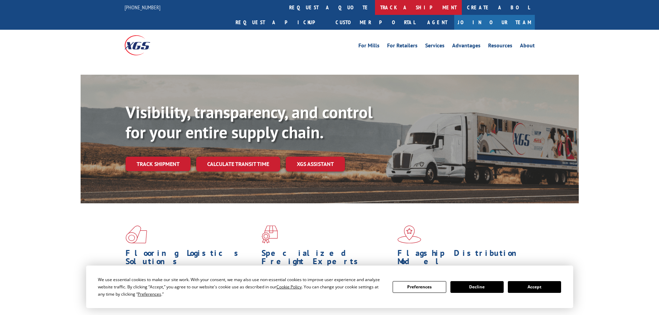 The height and width of the screenshot is (315, 659). Describe the element at coordinates (315, 164) in the screenshot. I see `a: XGS ASSISTANT` at that location.